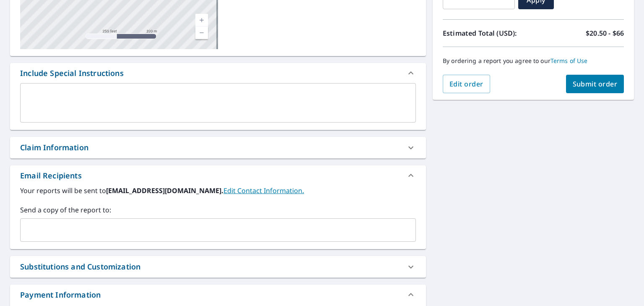 The height and width of the screenshot is (306, 644). Describe the element at coordinates (594, 84) in the screenshot. I see `span: Submit order` at that location.